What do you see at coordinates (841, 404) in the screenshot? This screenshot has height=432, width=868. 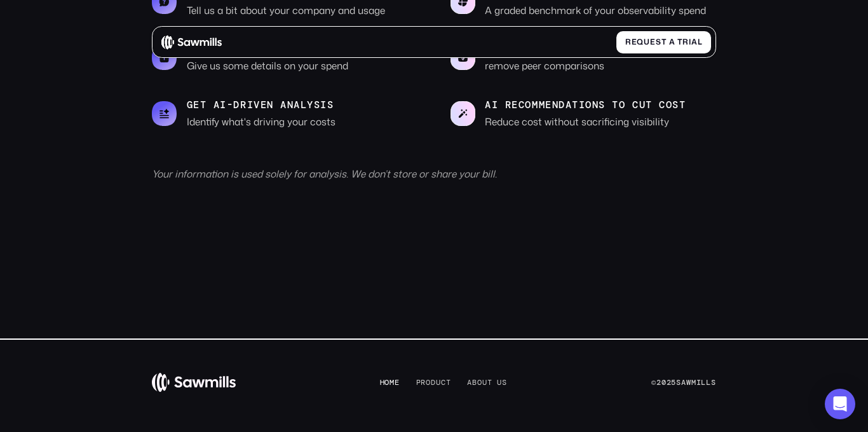 I see `div: Open Intercom Messenger` at bounding box center [841, 404].